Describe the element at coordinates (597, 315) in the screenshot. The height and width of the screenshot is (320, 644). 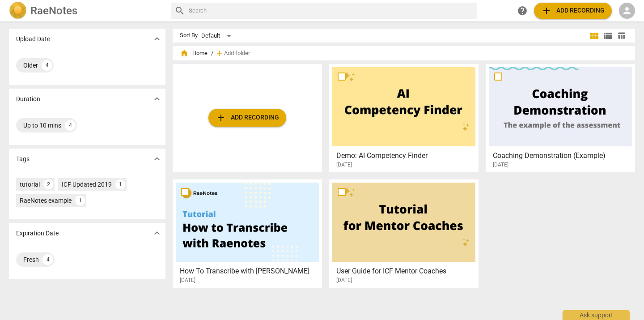
I see `div: Ask support` at that location.